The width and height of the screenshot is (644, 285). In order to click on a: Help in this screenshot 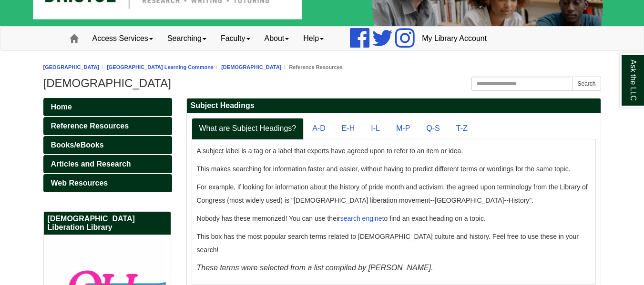, I will do `click(313, 39)`.